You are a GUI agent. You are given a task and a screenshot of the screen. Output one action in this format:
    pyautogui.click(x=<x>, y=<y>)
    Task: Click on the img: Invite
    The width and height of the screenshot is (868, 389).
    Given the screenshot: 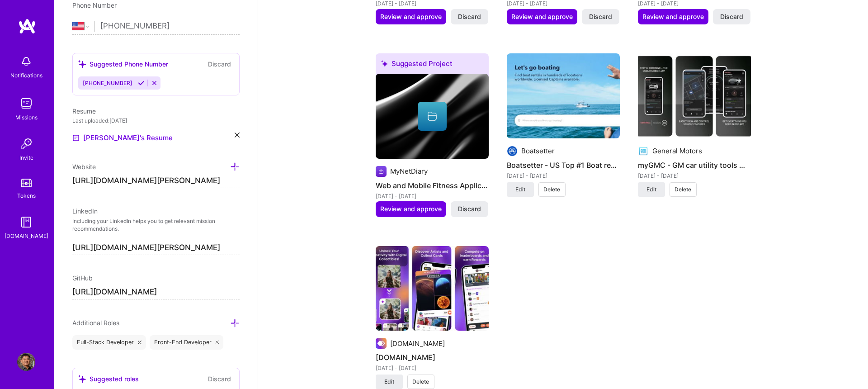 What is the action you would take?
    pyautogui.click(x=26, y=144)
    